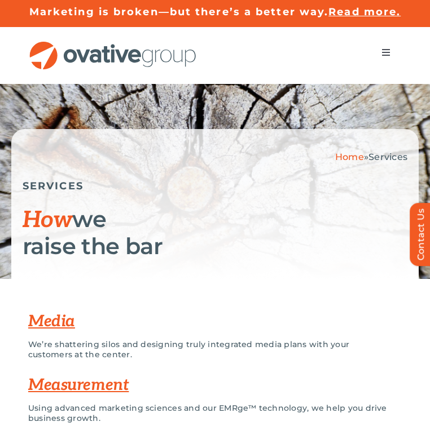  Describe the element at coordinates (113, 45) in the screenshot. I see `a: OG_Full_horizontal_RGB` at that location.